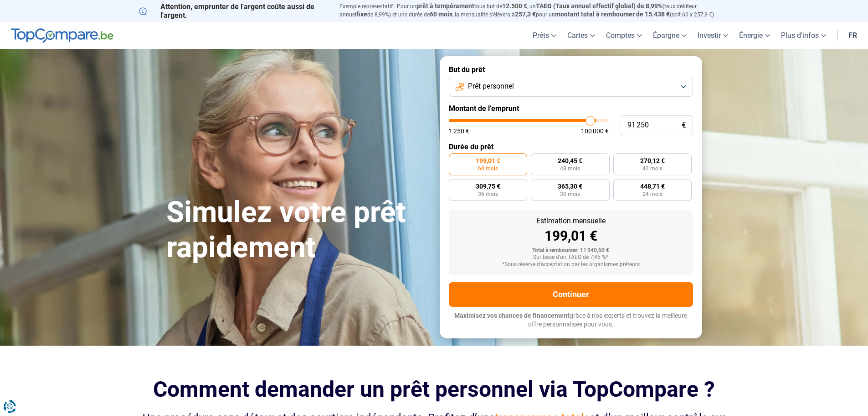 This screenshot has width=868, height=416. I want to click on span: 42 mois, so click(652, 169).